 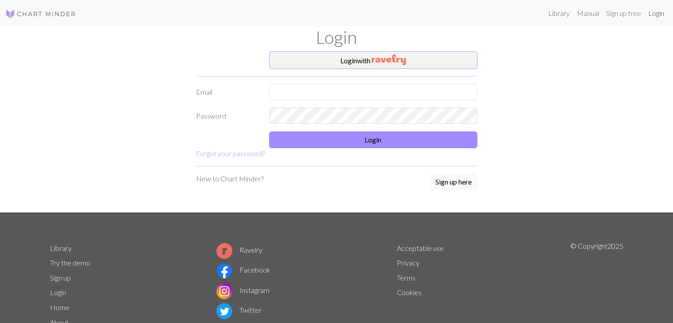 I want to click on a: Sign up, so click(x=60, y=277).